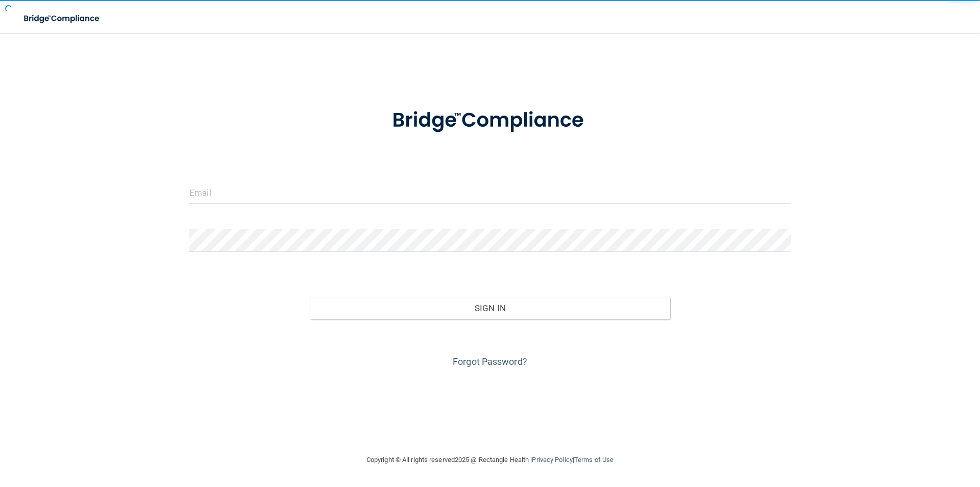 The height and width of the screenshot is (487, 980). What do you see at coordinates (490, 192) in the screenshot?
I see `input: Email` at bounding box center [490, 192].